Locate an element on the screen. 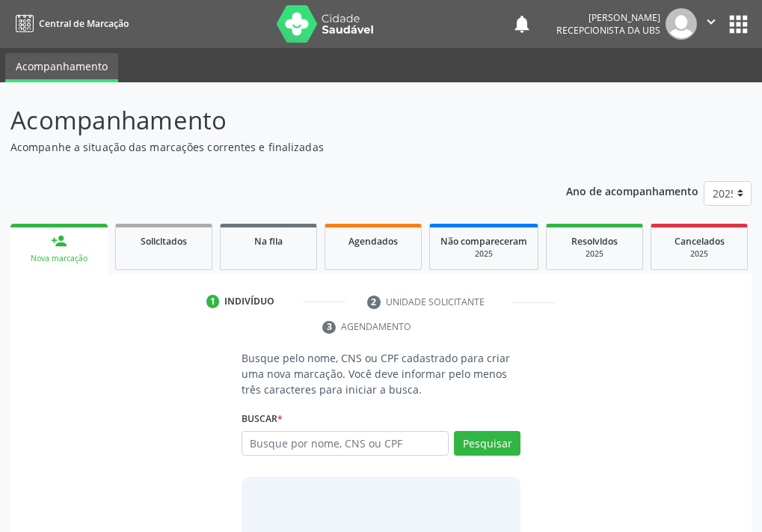  div: Indivíduo is located at coordinates (249, 301).